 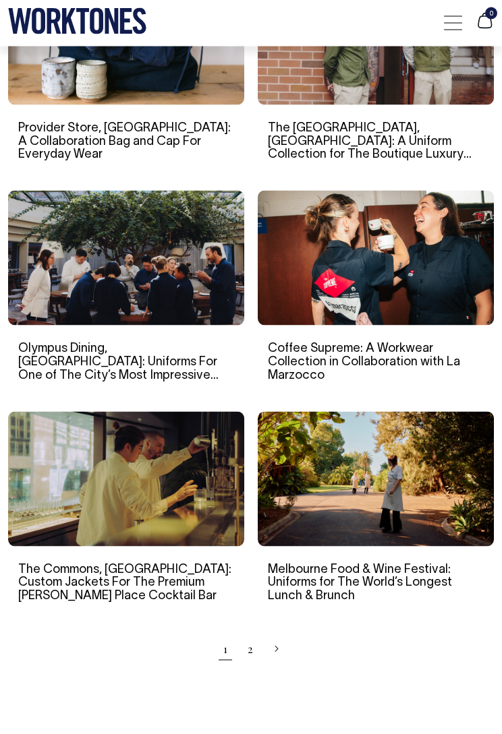 What do you see at coordinates (376, 258) in the screenshot?
I see `img: Coffee Supreme: A Workwear Collection in Collaboration with La Marzocco` at bounding box center [376, 258].